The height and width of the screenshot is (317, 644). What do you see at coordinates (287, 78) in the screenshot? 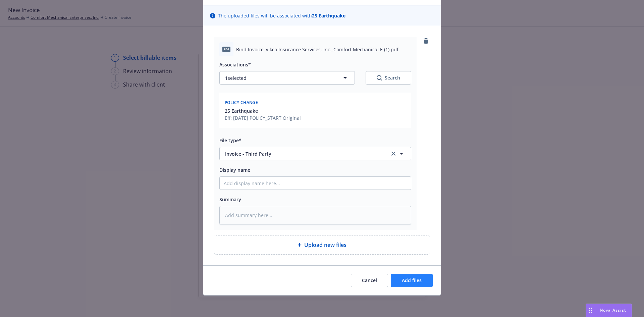
I see `button: 1selected` at bounding box center [287, 78].